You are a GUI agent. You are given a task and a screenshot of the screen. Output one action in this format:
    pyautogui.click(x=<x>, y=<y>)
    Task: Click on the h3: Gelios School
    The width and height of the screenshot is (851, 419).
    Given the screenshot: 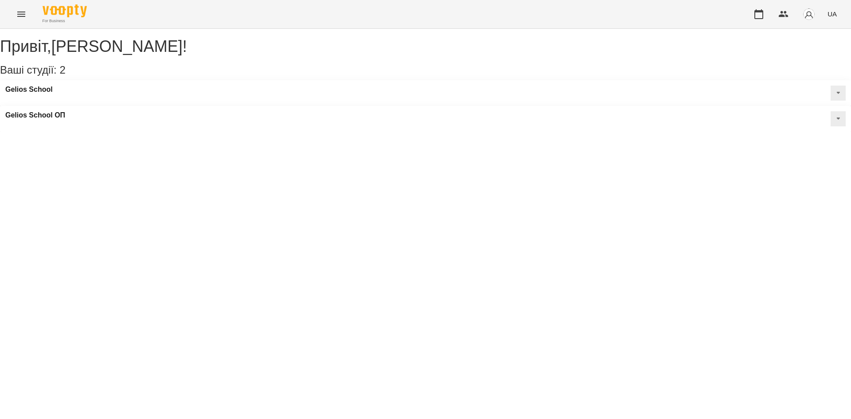 What is the action you would take?
    pyautogui.click(x=29, y=90)
    